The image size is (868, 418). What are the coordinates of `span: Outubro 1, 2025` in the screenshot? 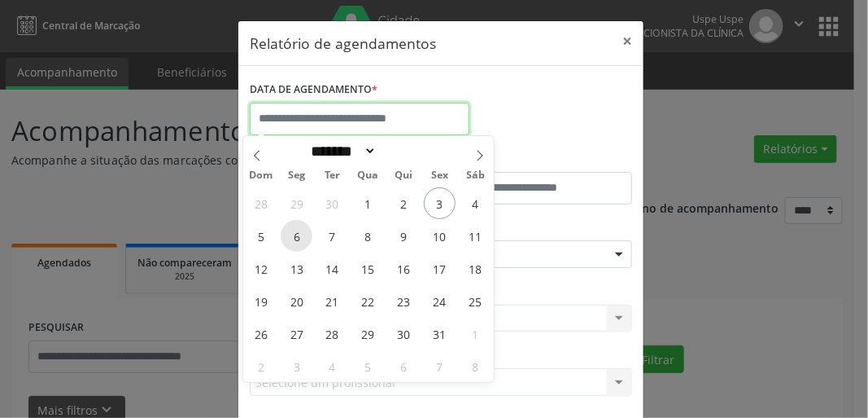 It's located at (367, 203).